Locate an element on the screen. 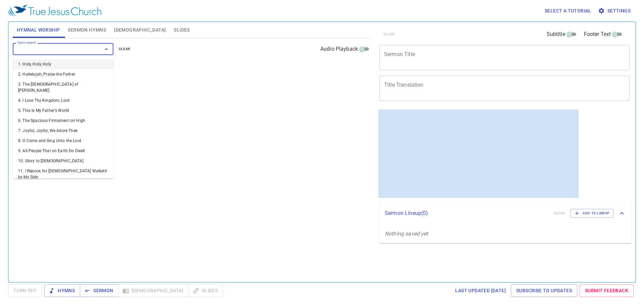 This screenshot has height=306, width=644. div: Sermon Lineup(0)clearAdd to Lineup is located at coordinates (505, 213).